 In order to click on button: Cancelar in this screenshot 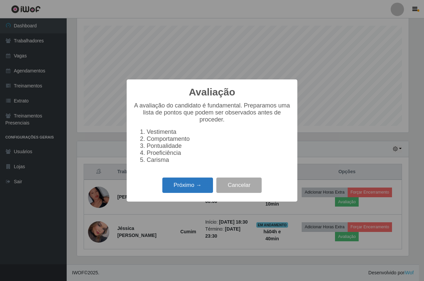, I will do `click(239, 185)`.